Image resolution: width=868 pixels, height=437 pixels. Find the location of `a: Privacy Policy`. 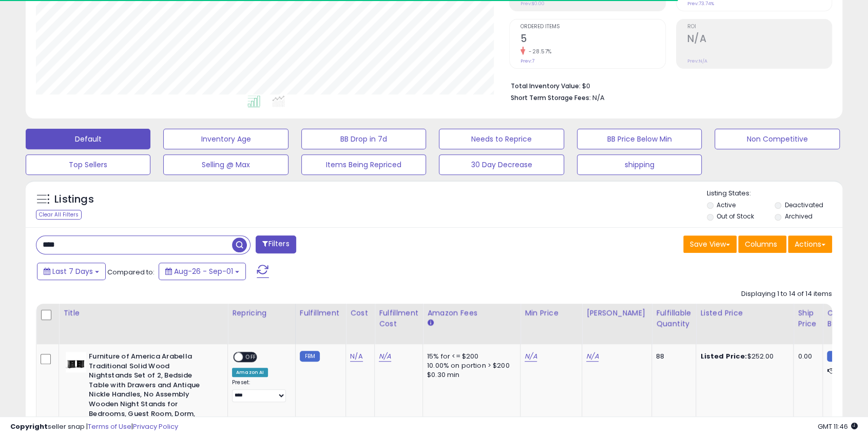

a: Privacy Policy is located at coordinates (155, 426).